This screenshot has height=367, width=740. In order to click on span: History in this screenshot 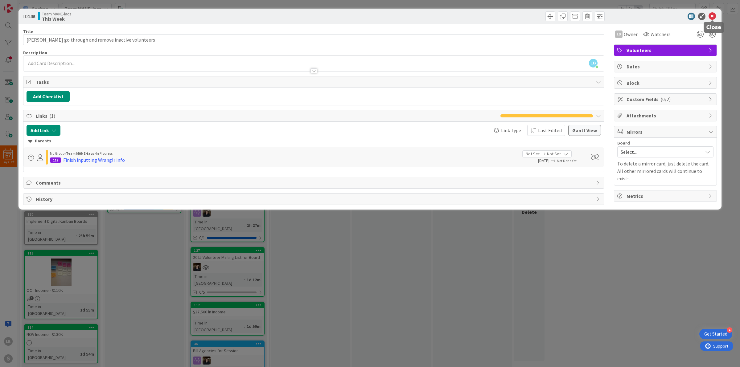, I will do `click(314, 199)`.